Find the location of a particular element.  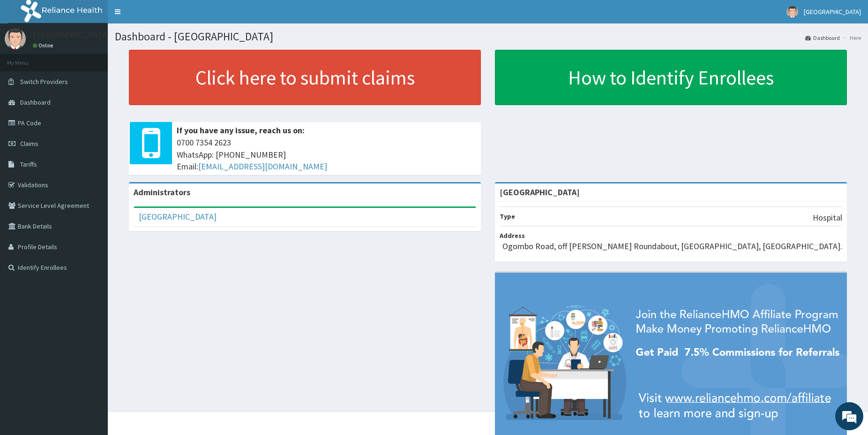

span: Dashboard is located at coordinates (35, 102).